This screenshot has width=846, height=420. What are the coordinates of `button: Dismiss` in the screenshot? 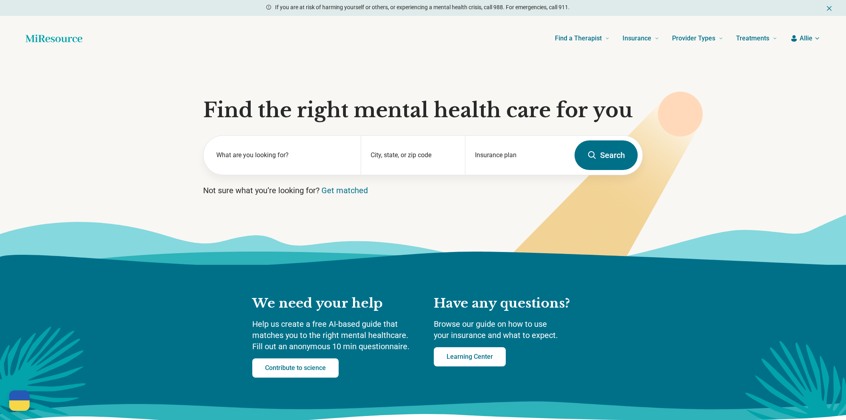 It's located at (829, 8).